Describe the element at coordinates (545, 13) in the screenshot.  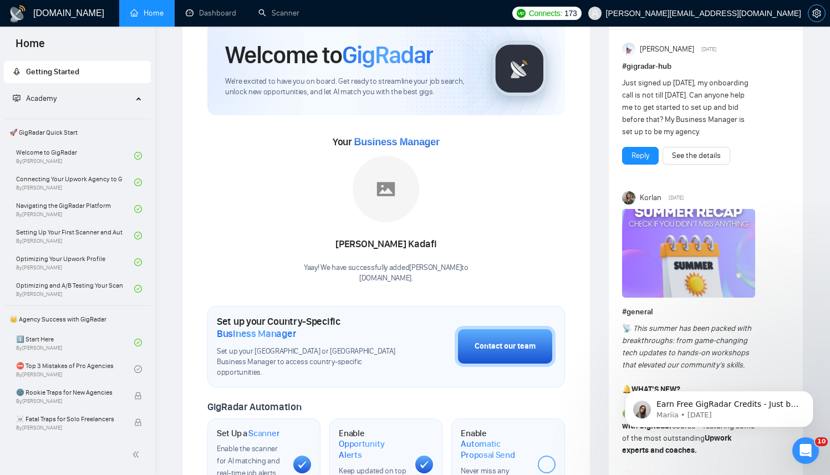
I see `span: Connects:` at that location.